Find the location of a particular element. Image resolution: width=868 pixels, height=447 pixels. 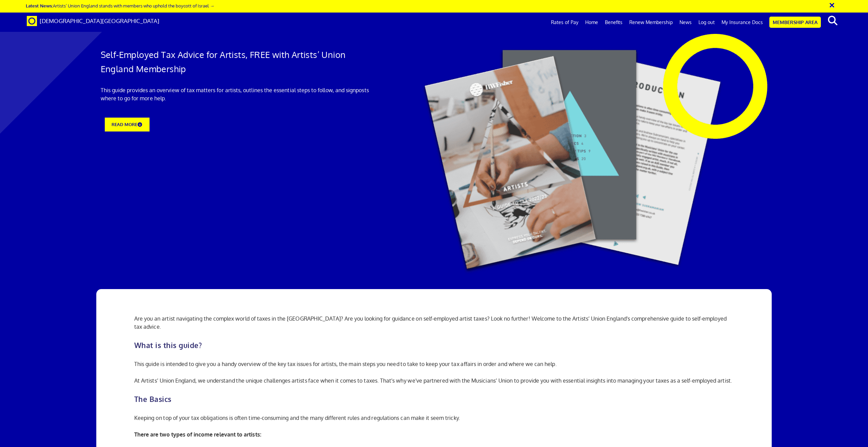

a: Log out is located at coordinates (707, 23).